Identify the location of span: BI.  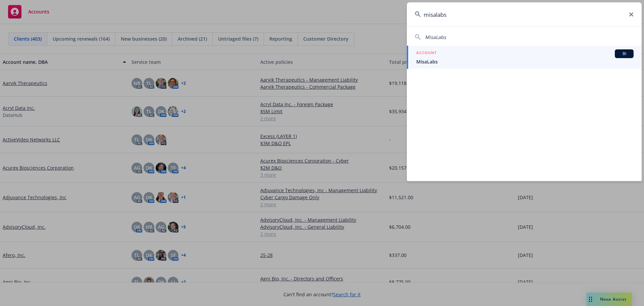
(624, 54).